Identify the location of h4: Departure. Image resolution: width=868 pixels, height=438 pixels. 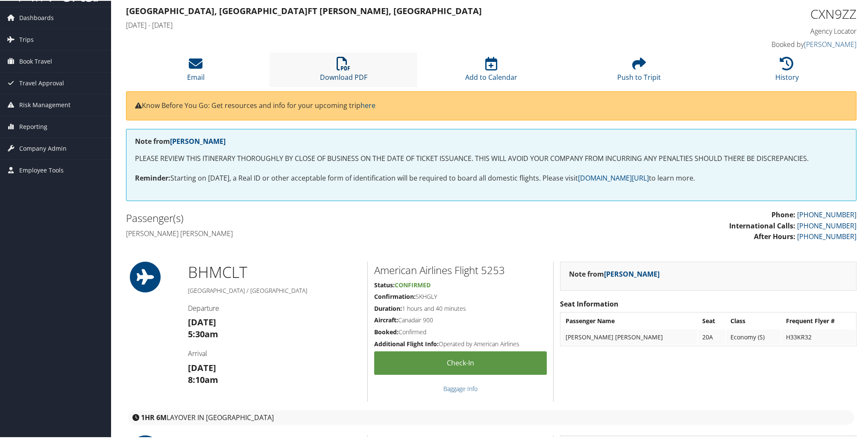
(274, 307).